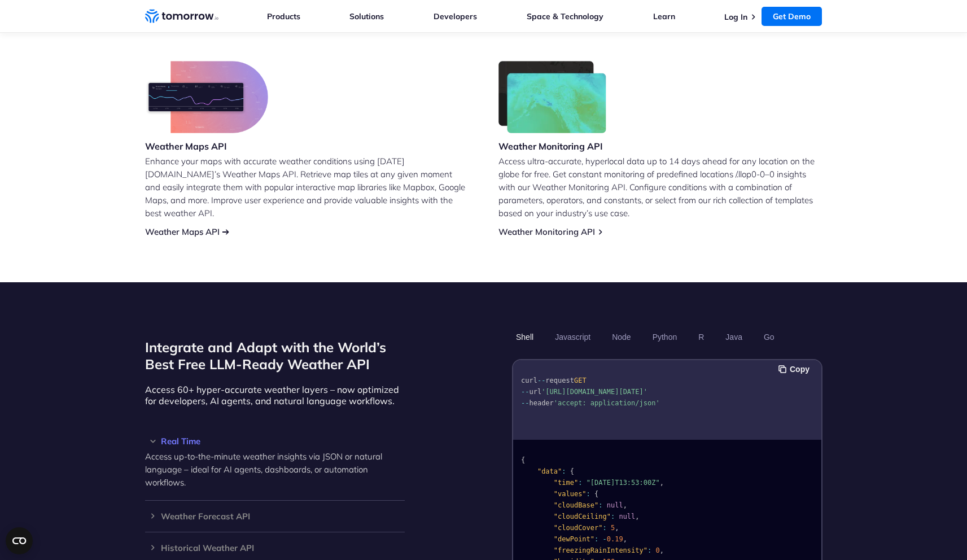  What do you see at coordinates (657, 550) in the screenshot?
I see `span: 0` at bounding box center [657, 550].